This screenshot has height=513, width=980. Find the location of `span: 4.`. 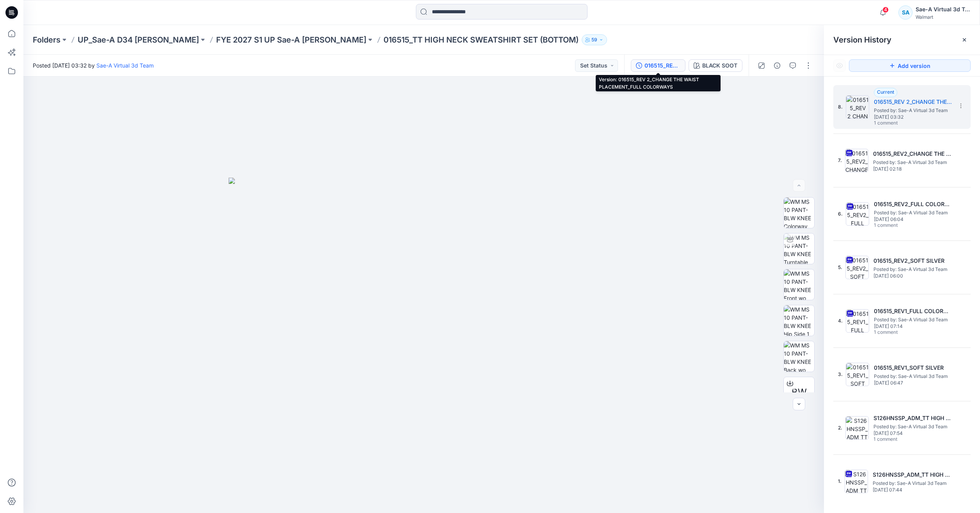

span: 4. is located at coordinates (840, 321).